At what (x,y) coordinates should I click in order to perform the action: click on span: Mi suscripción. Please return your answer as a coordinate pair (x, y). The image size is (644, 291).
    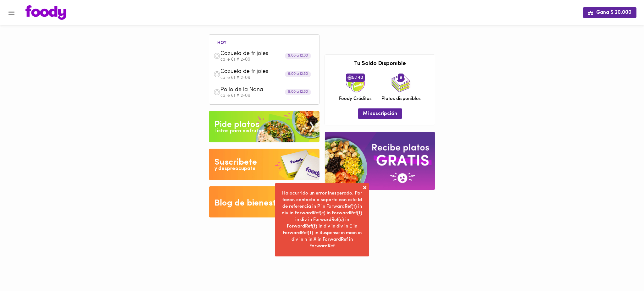
    Looking at the image, I should click on (380, 114).